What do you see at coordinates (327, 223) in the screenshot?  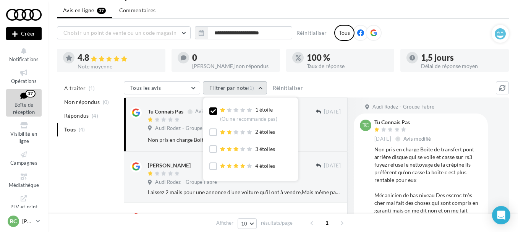 I see `span: 1` at bounding box center [327, 223].